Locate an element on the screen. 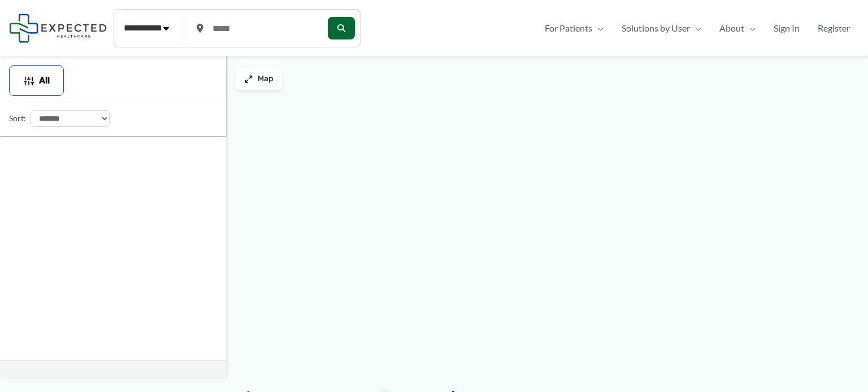 The height and width of the screenshot is (392, 868). img: Expected Healthcare Logo - side, dark font, small is located at coordinates (58, 28).